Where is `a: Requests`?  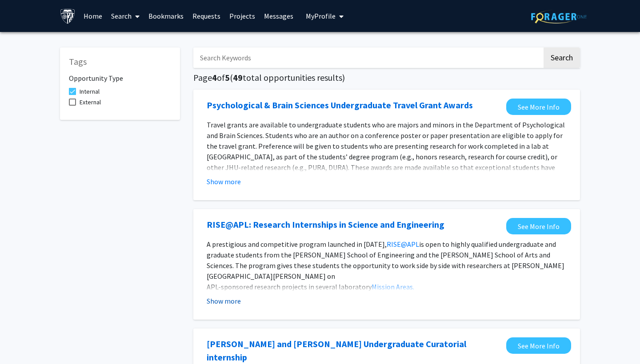
a: Requests is located at coordinates (206, 16).